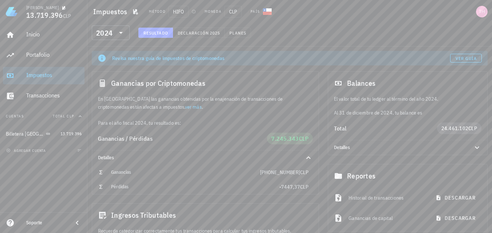 The image size is (492, 233). I want to click on span: Ver guía, so click(466, 58).